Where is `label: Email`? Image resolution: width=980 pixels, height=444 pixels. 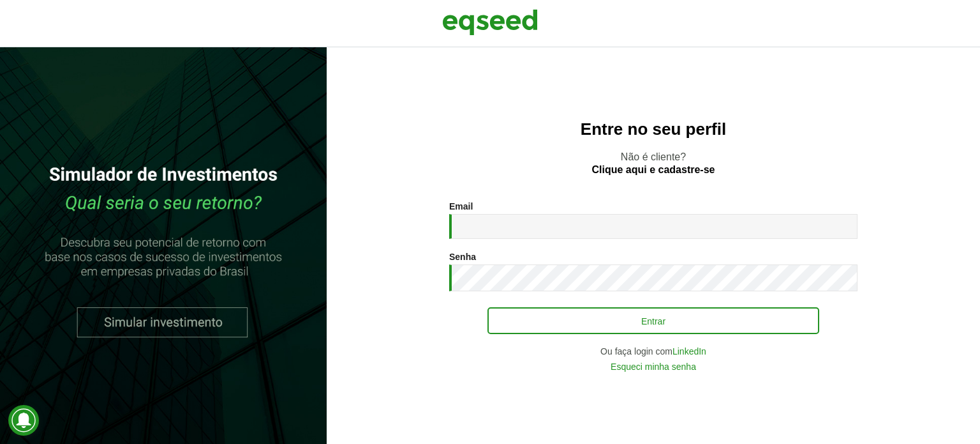 label: Email is located at coordinates (461, 206).